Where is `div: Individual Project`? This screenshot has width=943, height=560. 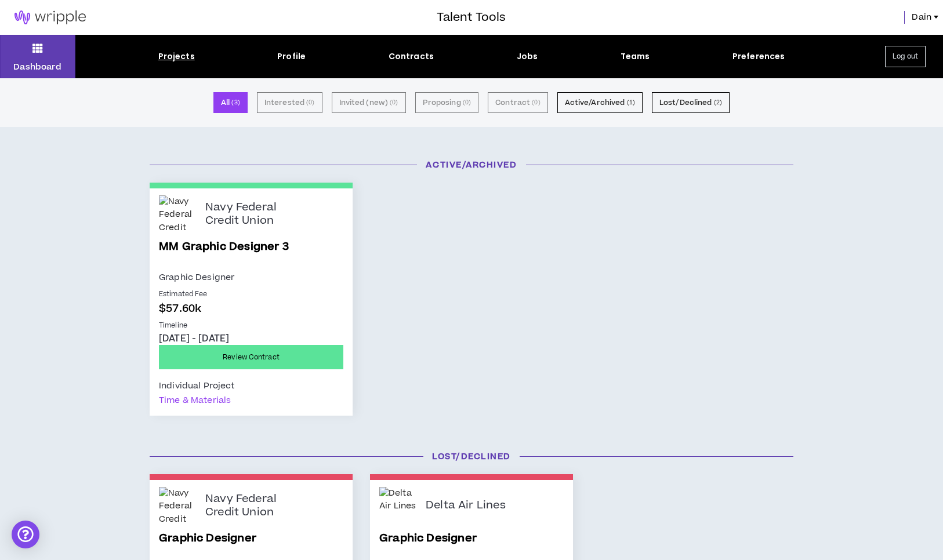 div: Individual Project is located at coordinates (197, 385).